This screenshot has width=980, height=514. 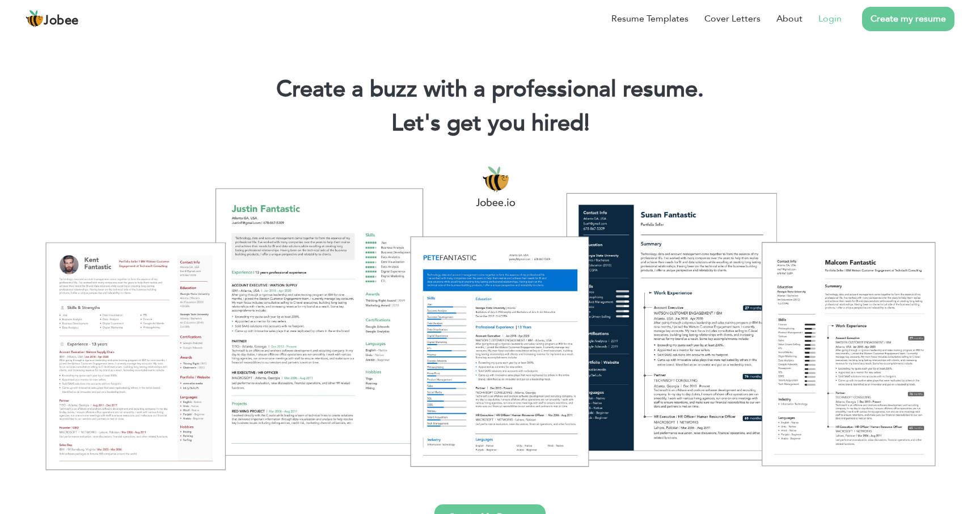 What do you see at coordinates (61, 21) in the screenshot?
I see `span: Jobee` at bounding box center [61, 21].